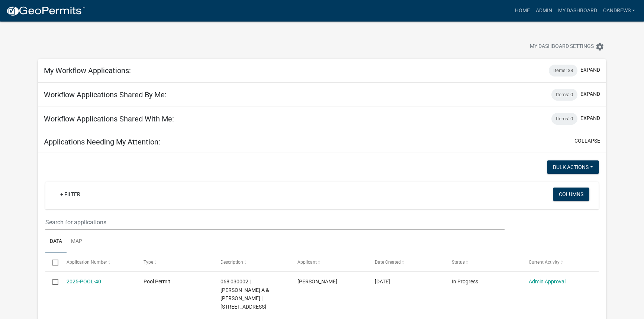  Describe the element at coordinates (405, 262) in the screenshot. I see `datatable-header-cell: Date Created` at that location.